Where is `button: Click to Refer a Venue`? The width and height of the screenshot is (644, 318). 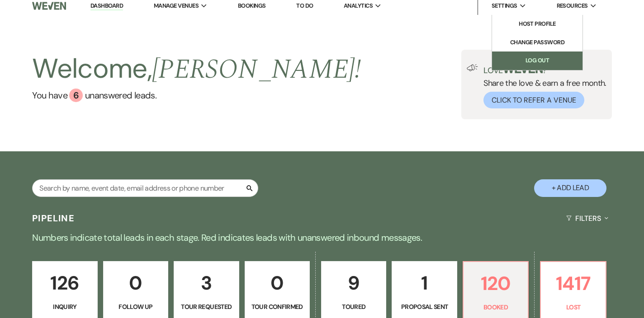
button: Click to Refer a Venue is located at coordinates (534, 100).